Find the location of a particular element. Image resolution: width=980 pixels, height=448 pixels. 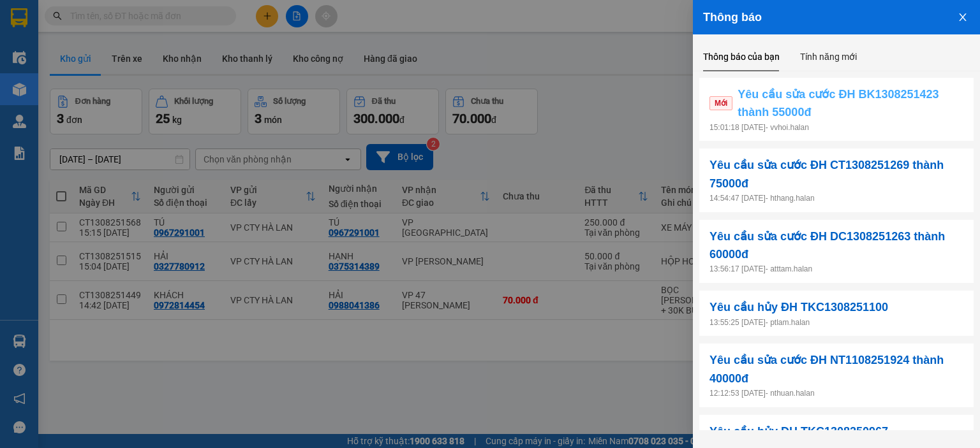

span: Mới is located at coordinates (721, 104).